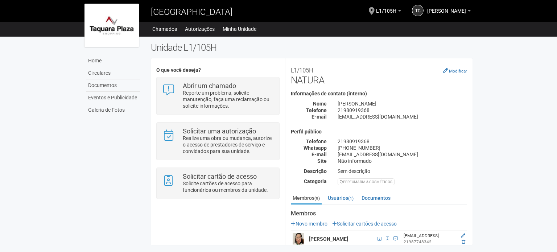 Image resolution: width=557 pixels, height=252 pixels. I want to click on a: Solicitar cartões de acesso, so click(364, 224).